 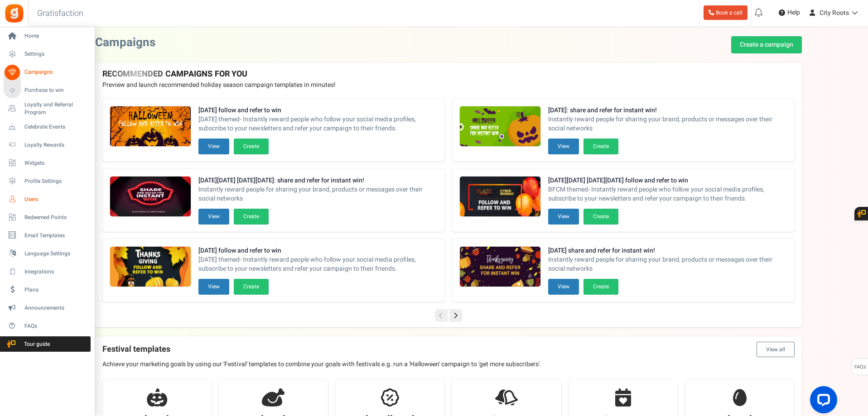 What do you see at coordinates (790, 13) in the screenshot?
I see `a: Help` at bounding box center [790, 13].